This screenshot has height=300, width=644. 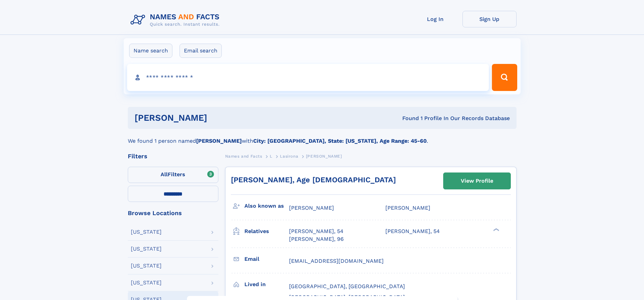 What do you see at coordinates (173, 157) in the screenshot?
I see `div: Filters` at bounding box center [173, 157].